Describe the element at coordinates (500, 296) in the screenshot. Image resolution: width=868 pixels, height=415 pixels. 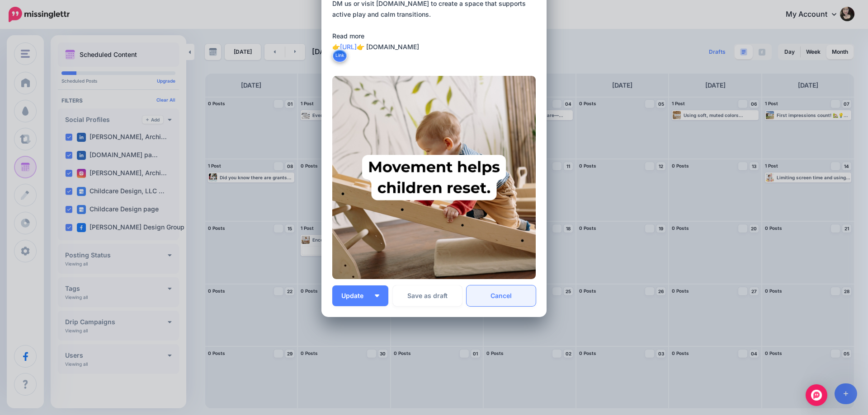
I see `a: Cancel` at that location.